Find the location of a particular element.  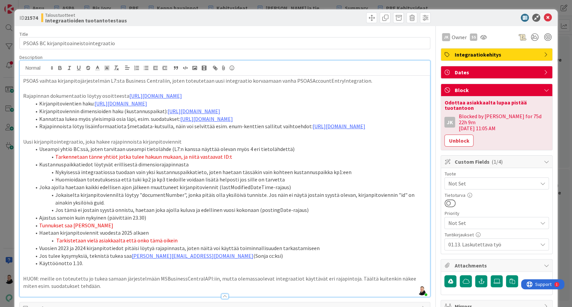

span: Block is located at coordinates (498, 90).